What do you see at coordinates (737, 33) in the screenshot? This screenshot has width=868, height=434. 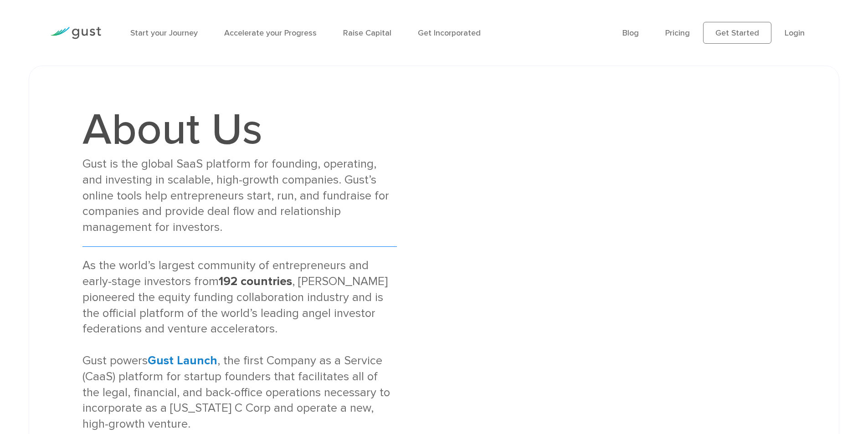 I see `a: Get Started` at bounding box center [737, 33].